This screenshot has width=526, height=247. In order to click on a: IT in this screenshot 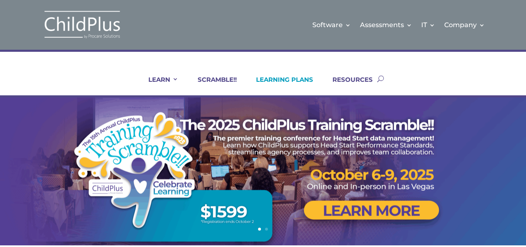, I will do `click(428, 25)`.